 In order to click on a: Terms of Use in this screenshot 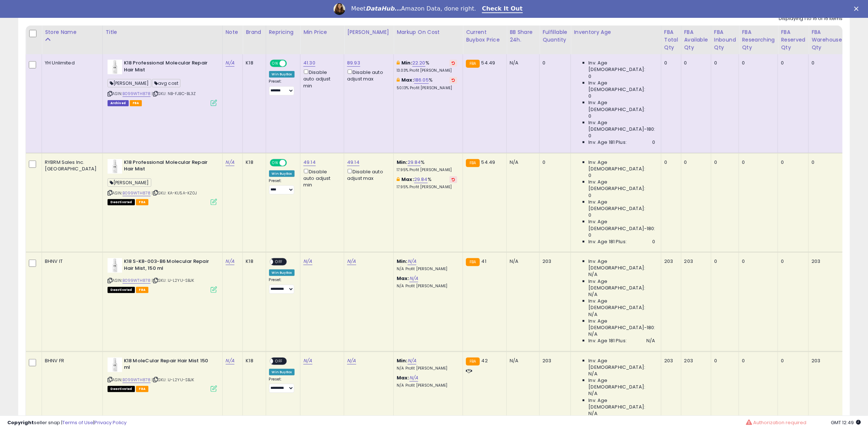, I will do `click(77, 422)`.